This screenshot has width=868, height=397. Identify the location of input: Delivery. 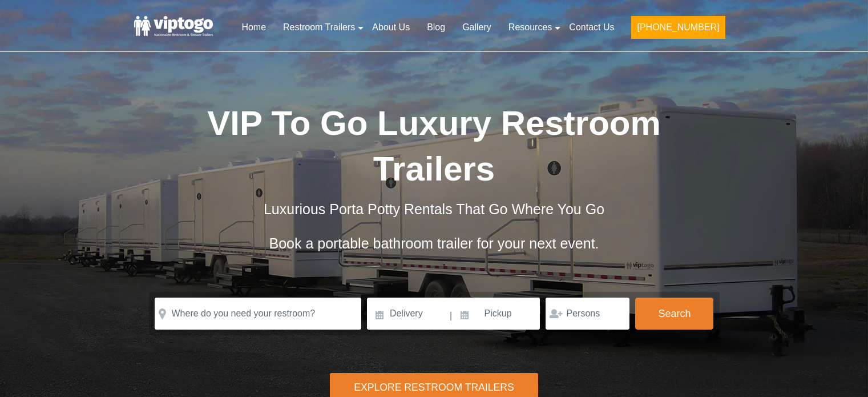
(407, 314).